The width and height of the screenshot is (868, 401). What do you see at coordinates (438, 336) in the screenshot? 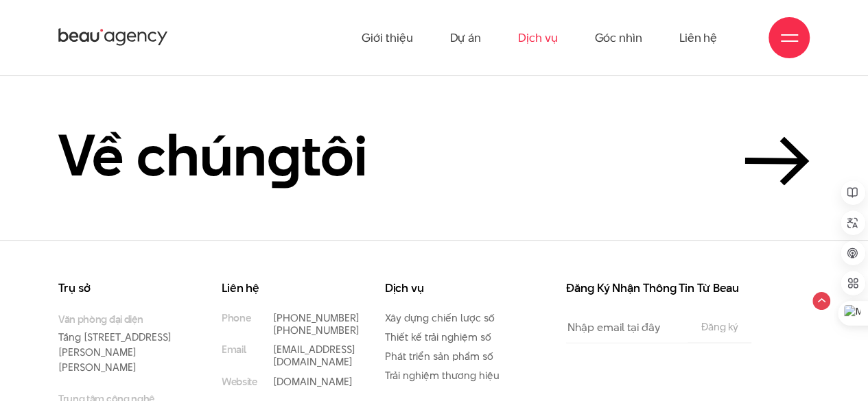
I see `a: Thiết kế trải nghiệm số` at bounding box center [438, 336].